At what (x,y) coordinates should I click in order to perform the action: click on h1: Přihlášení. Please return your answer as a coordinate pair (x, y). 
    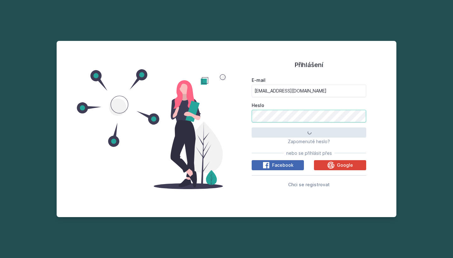
    Looking at the image, I should click on (309, 65).